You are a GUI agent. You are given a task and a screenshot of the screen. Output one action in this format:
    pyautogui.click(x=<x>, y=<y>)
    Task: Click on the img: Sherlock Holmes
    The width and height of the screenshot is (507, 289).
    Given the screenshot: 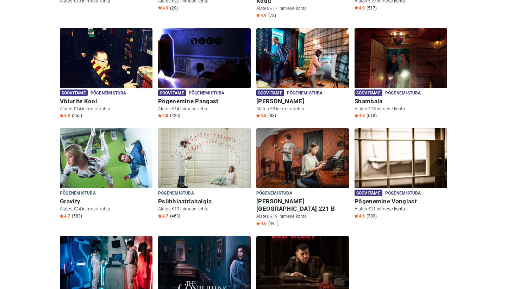 What is the action you would take?
    pyautogui.click(x=302, y=58)
    